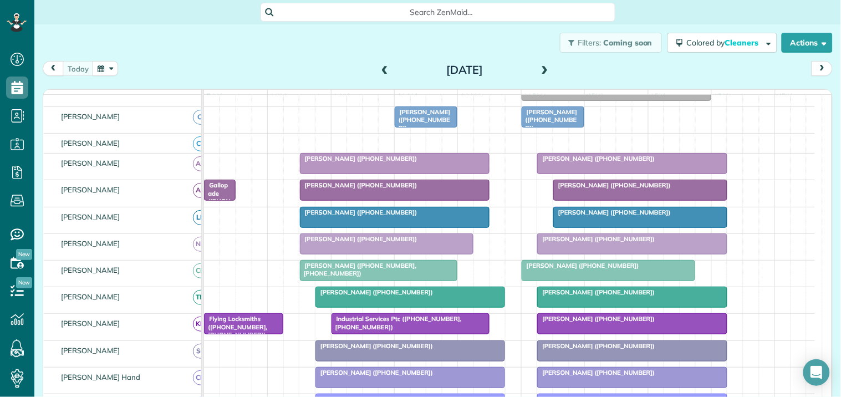 This screenshot has width=841, height=397. I want to click on span: LH, so click(200, 217).